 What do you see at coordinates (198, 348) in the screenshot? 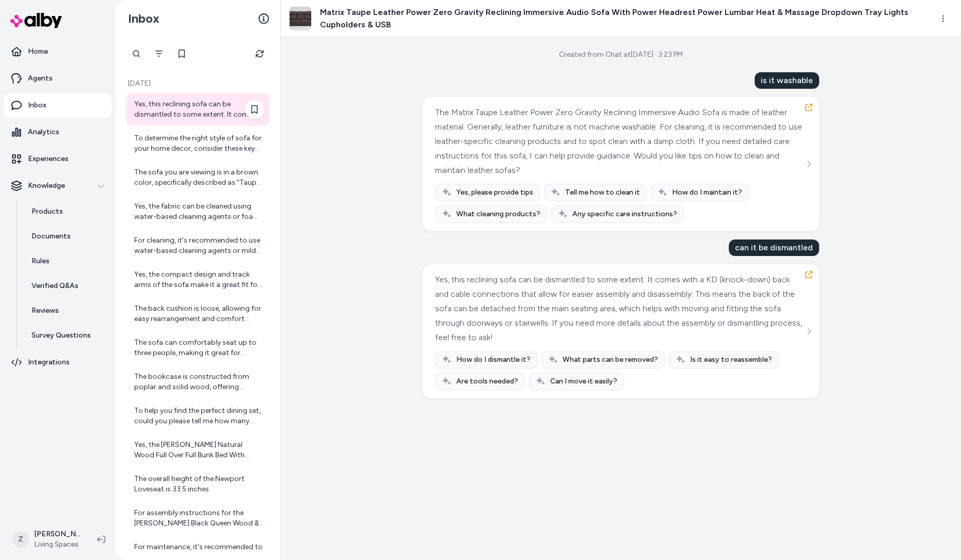
I see `a: The sofa can comfortably seat up to three people, making it great for gatherings.` at bounding box center [198, 348].